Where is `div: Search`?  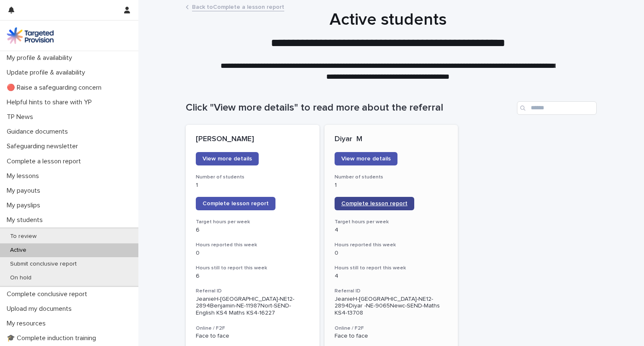 div: Search is located at coordinates (557, 108).